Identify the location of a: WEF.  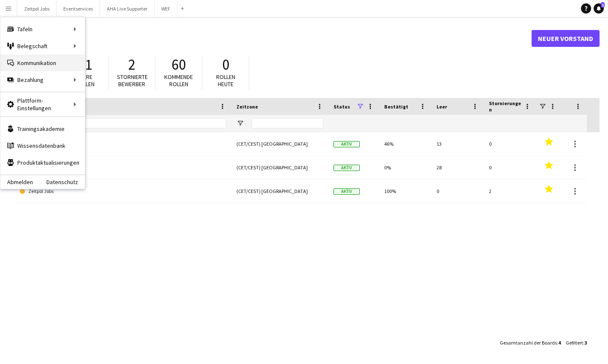
(123, 167).